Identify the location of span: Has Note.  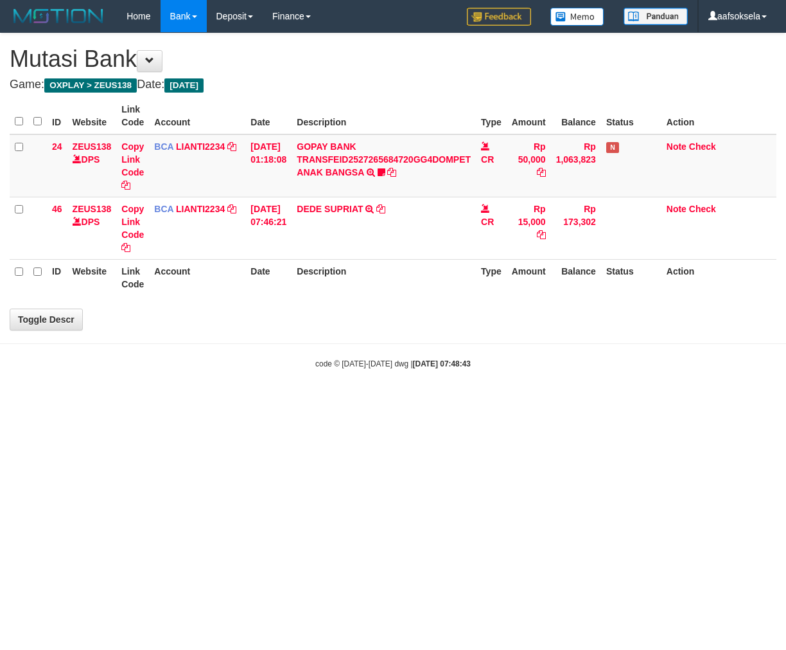
(613, 147).